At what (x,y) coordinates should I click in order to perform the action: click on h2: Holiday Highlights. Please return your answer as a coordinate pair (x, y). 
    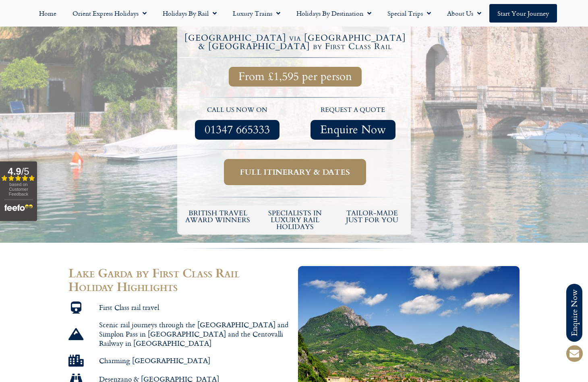
    Looking at the image, I should click on (179, 286).